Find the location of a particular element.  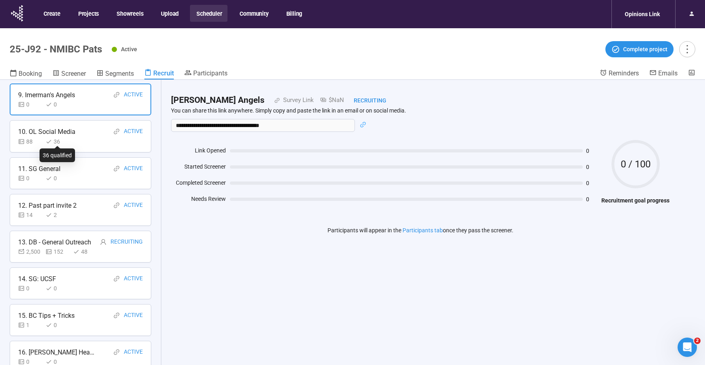

div: 15. BC Tips + Tricks is located at coordinates (46, 315).